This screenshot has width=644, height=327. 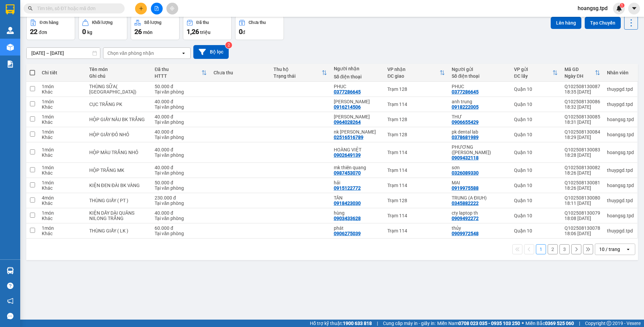 What do you see at coordinates (357, 77) in the screenshot?
I see `div: Số điện thoại` at bounding box center [357, 77].